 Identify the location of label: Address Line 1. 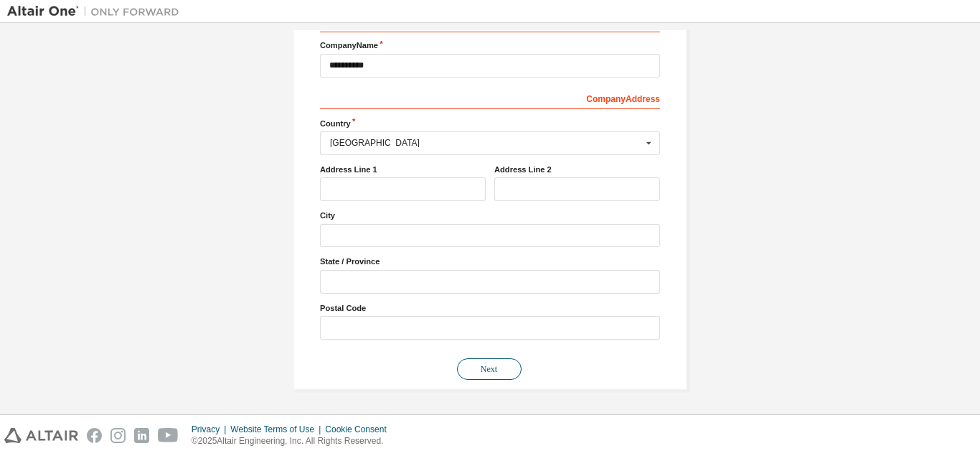
(403, 170).